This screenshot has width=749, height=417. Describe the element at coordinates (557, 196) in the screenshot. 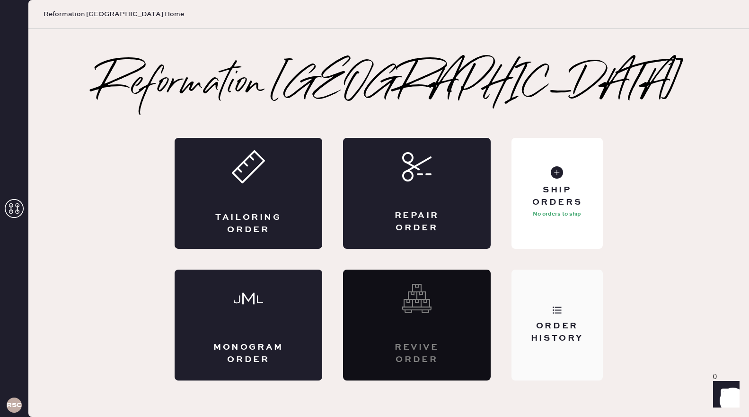

I see `div: Ship Orders` at that location.